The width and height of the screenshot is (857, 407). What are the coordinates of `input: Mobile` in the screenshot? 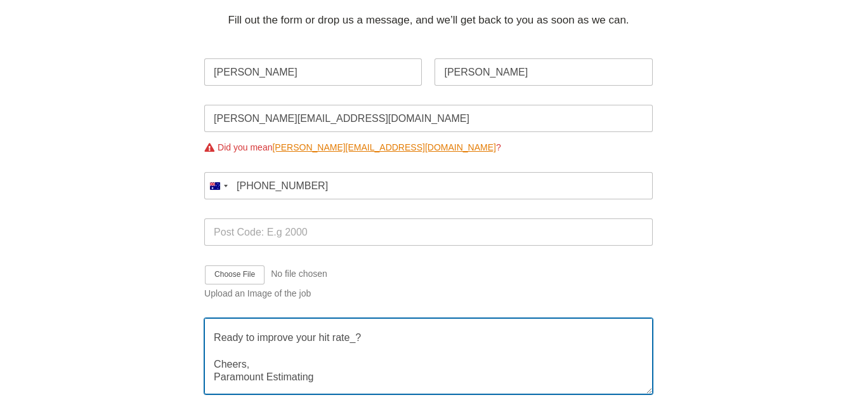 It's located at (428, 185).